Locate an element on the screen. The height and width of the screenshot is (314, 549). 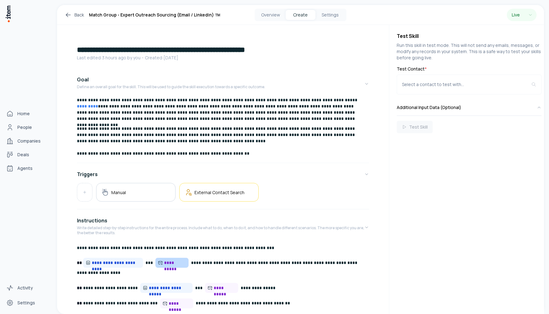
h5: Manual is located at coordinates (118, 192).